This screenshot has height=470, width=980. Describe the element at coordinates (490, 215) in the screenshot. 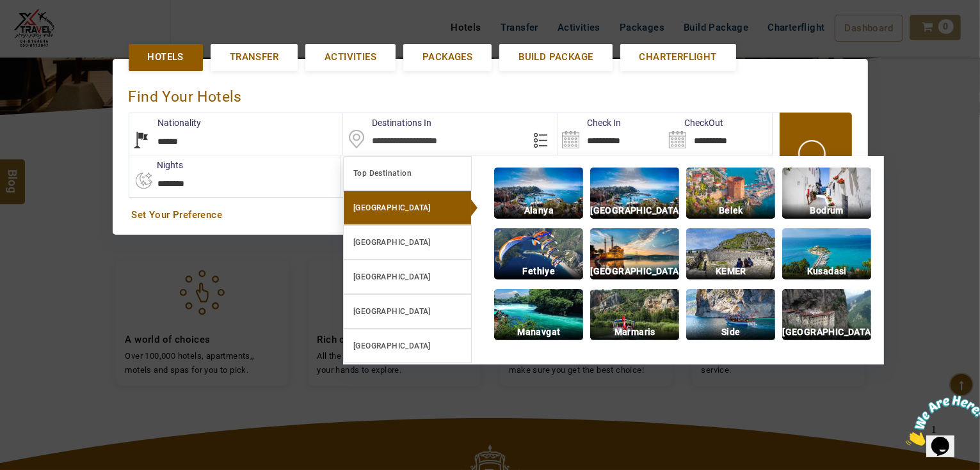

I see `a: Set Your Preference` at that location.